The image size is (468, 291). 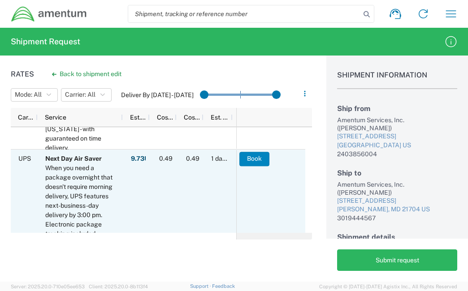 What do you see at coordinates (56, 117) in the screenshot?
I see `span: Service` at bounding box center [56, 117].